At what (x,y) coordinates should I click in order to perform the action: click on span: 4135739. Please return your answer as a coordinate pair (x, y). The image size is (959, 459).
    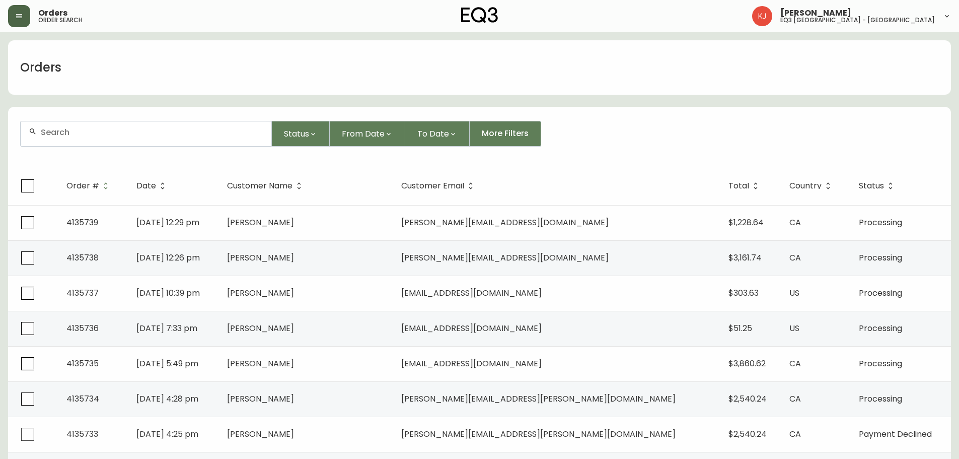
    Looking at the image, I should click on (82, 222).